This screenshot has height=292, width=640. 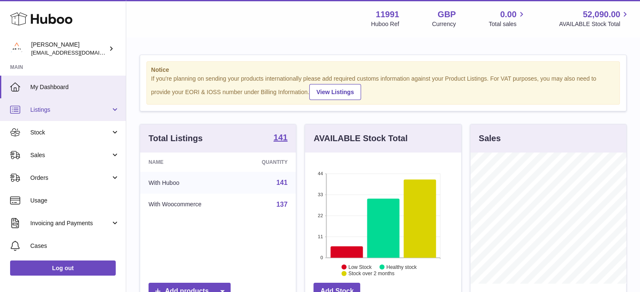 I want to click on a: 52,090.00 AVAILABLE Stock Total, so click(x=594, y=19).